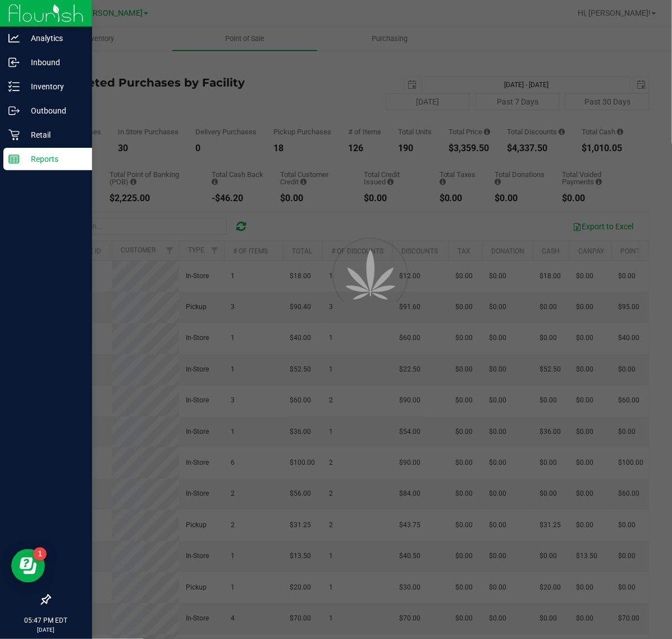  Describe the element at coordinates (53, 86) in the screenshot. I see `p: Inventory` at that location.